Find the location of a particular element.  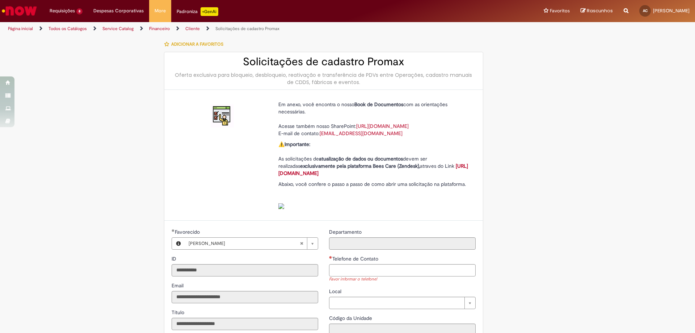

span: Somente leitura - Email is located at coordinates (178, 285).